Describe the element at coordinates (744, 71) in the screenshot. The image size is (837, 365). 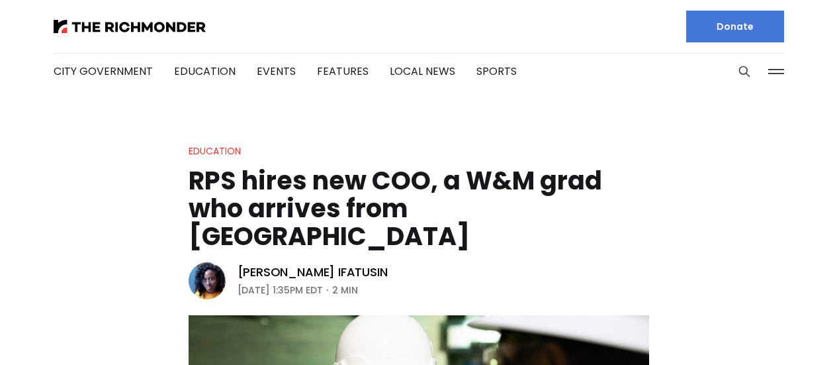
I see `button: Search this site` at that location.